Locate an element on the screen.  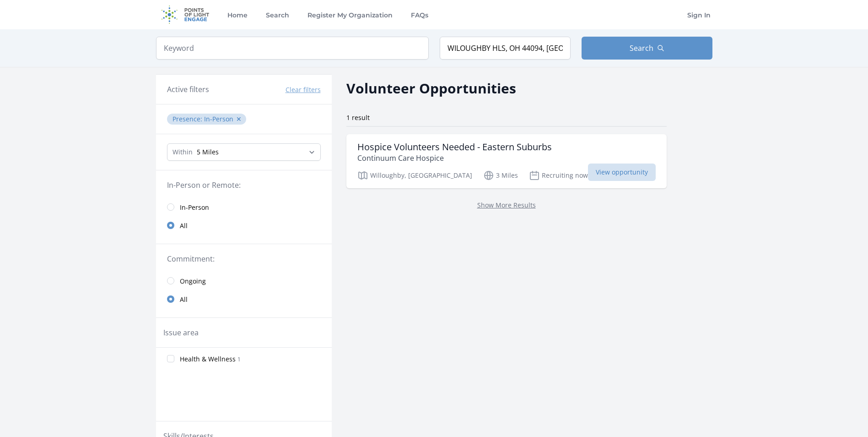
button: Search is located at coordinates (647, 48).